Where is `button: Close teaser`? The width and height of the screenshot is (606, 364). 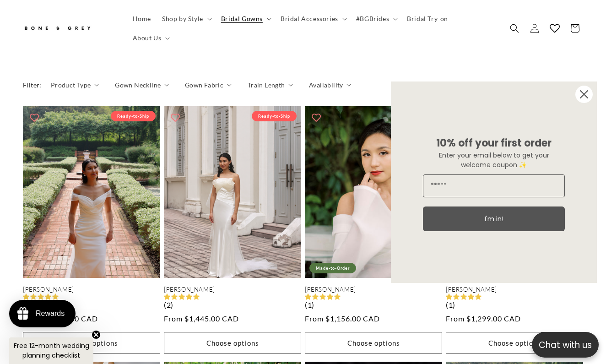 button: Close teaser is located at coordinates (96, 334).